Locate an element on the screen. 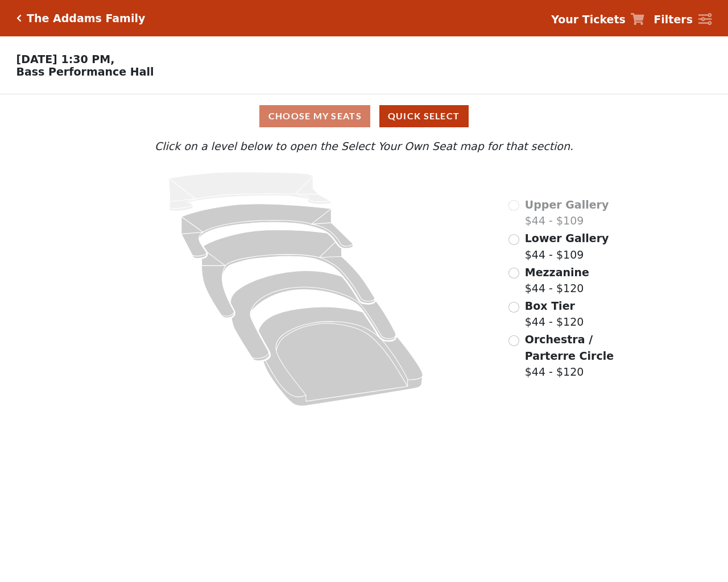 The image size is (728, 582). a: Your Tickets is located at coordinates (598, 19).